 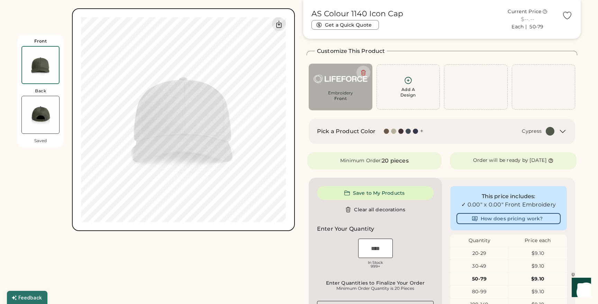 What do you see at coordinates (408, 92) in the screenshot?
I see `div: Add A Design` at bounding box center [408, 92].